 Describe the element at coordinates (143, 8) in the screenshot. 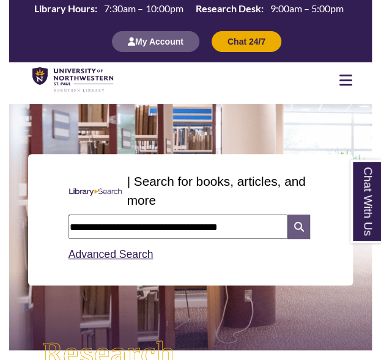

I see `span: 7:30am – 10:00pm` at that location.